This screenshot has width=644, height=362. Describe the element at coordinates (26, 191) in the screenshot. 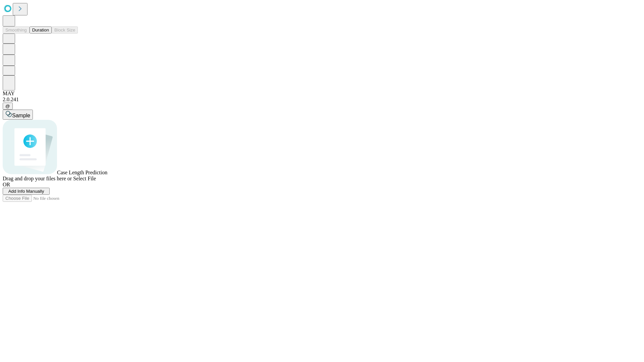

I see `button: Add Info Manually` at that location.